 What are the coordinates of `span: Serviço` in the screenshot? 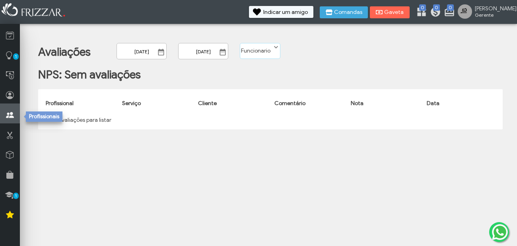 It's located at (131, 103).